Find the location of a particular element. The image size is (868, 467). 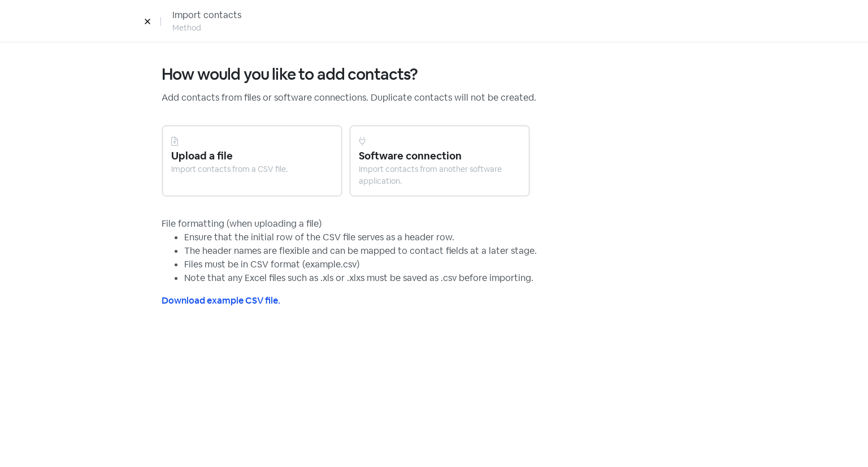

div: File formatting (when uploading a file) is located at coordinates (434, 224).